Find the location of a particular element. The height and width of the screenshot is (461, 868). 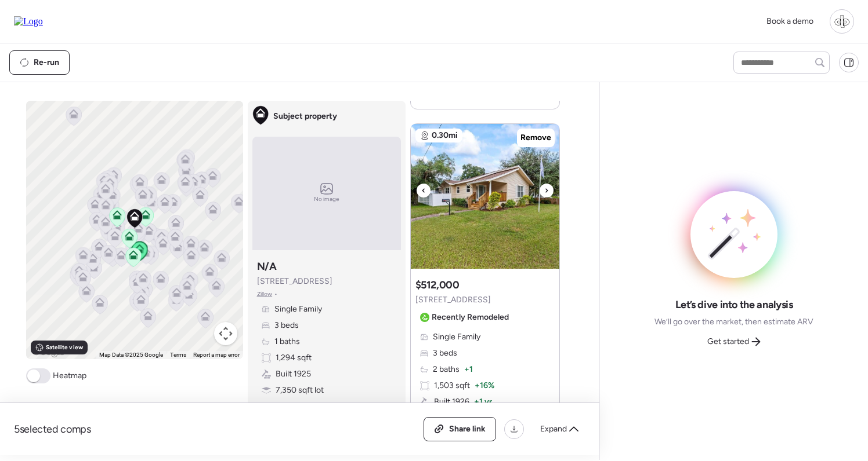

span: Let’s dive into the analysis is located at coordinates (734, 304).